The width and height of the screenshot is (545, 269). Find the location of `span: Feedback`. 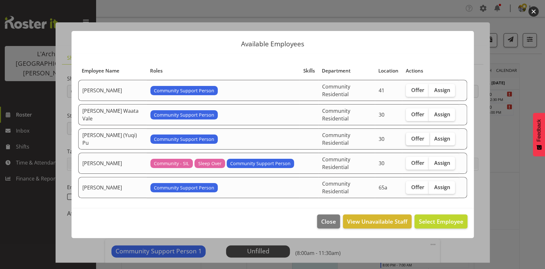

span: Feedback is located at coordinates (539, 130).